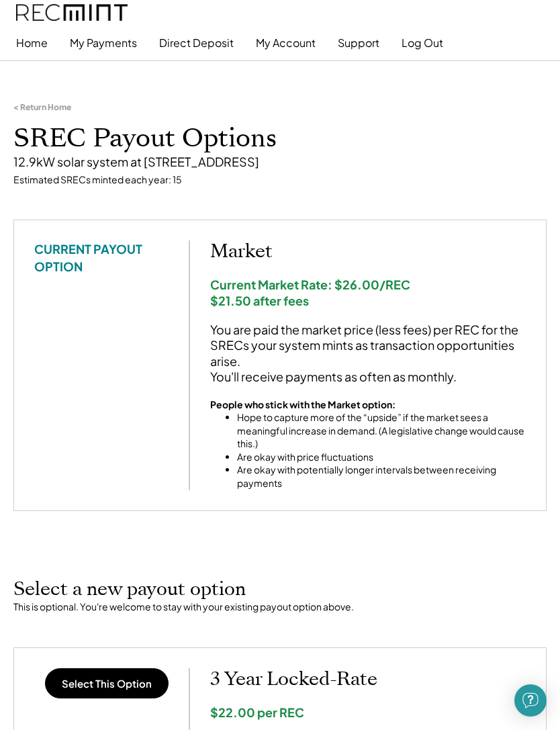 Image resolution: width=560 pixels, height=730 pixels. Describe the element at coordinates (107, 683) in the screenshot. I see `button: Select This Option` at that location.